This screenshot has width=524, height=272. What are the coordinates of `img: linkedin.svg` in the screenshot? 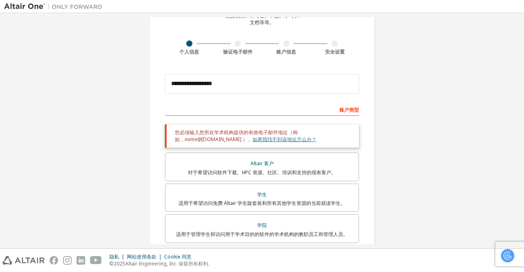 It's located at (81, 260).